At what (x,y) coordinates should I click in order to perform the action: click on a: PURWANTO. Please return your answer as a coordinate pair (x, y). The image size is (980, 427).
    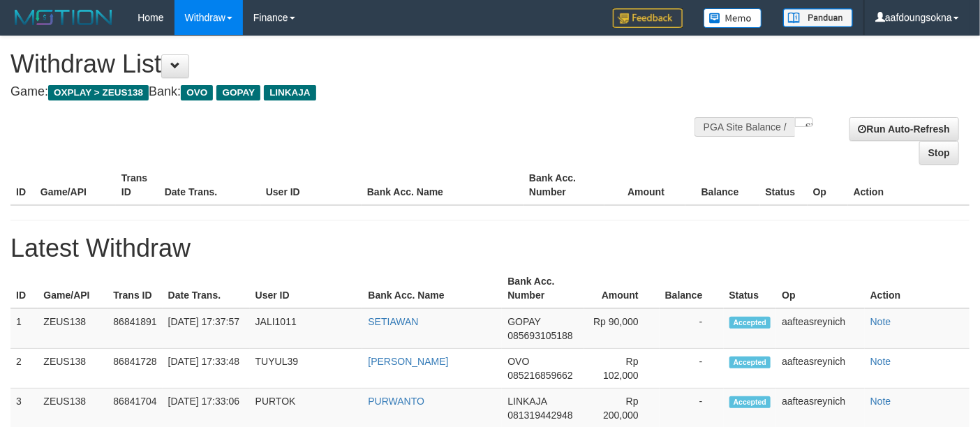
    Looking at the image, I should click on (396, 401).